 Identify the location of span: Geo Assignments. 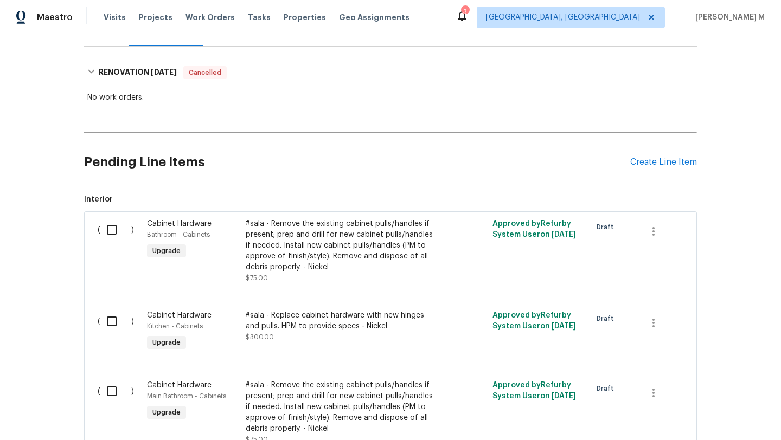
(374, 17).